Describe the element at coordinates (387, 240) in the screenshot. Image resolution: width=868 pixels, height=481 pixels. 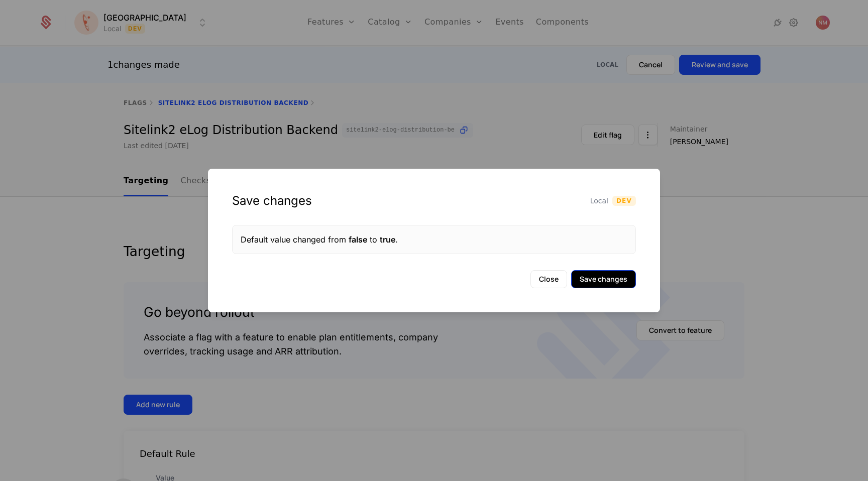
I see `span: true` at that location.